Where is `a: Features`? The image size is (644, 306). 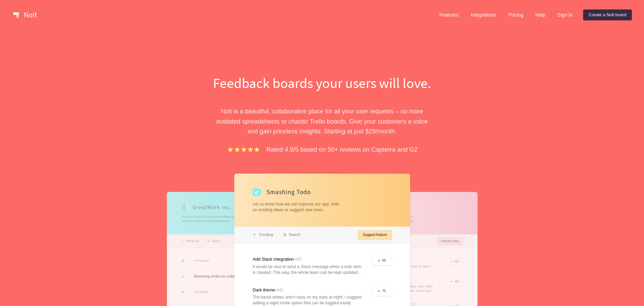 a: Features is located at coordinates (449, 15).